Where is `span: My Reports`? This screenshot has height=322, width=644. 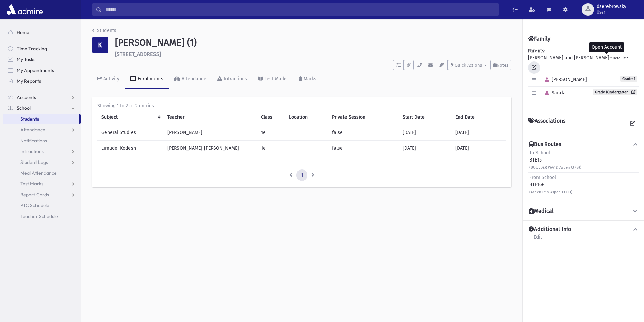
span: My Reports is located at coordinates (29, 81).